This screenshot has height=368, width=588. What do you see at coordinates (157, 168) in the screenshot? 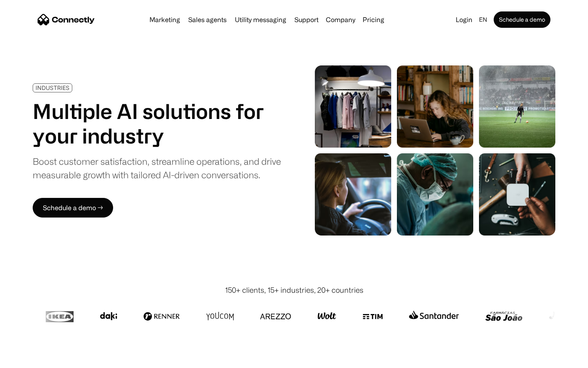
I see `div: Boost customer satisfaction, streamline operations, and drive measurable growth with tailored AI-...` at bounding box center [157, 168].